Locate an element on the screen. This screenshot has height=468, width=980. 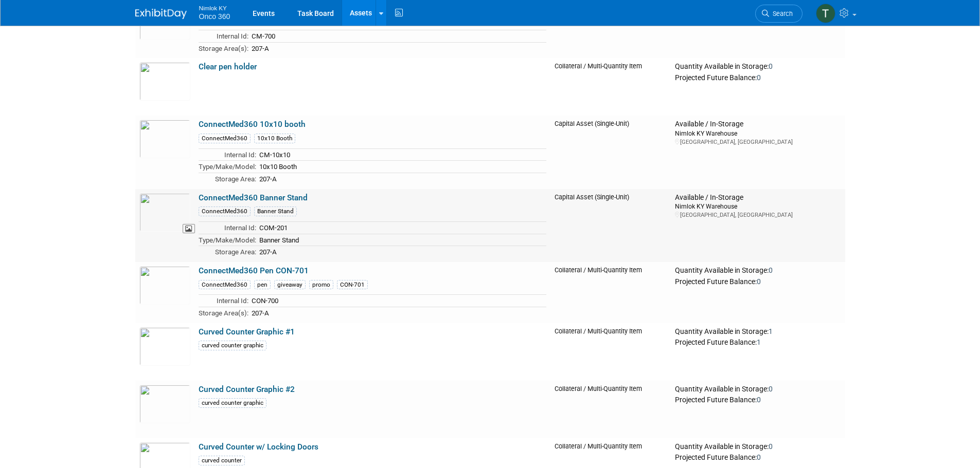
td: CON-700 is located at coordinates (397, 301).